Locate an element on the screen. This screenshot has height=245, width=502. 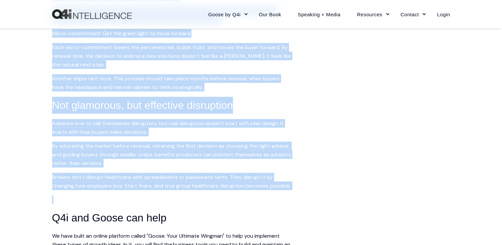
p: Each micro-commitment lowers the perceived risk, builds trust, and moves the buyer forward. By re... is located at coordinates (171, 56).